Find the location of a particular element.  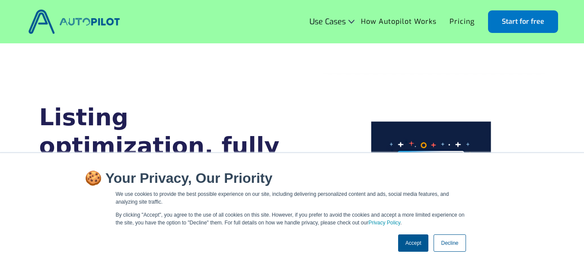

a: Pricing is located at coordinates (462, 22).